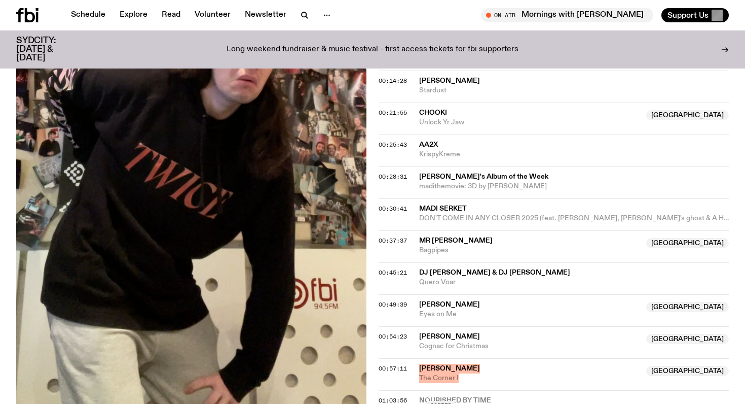 Image resolution: width=745 pixels, height=404 pixels. I want to click on span: 00:21:55, so click(393, 113).